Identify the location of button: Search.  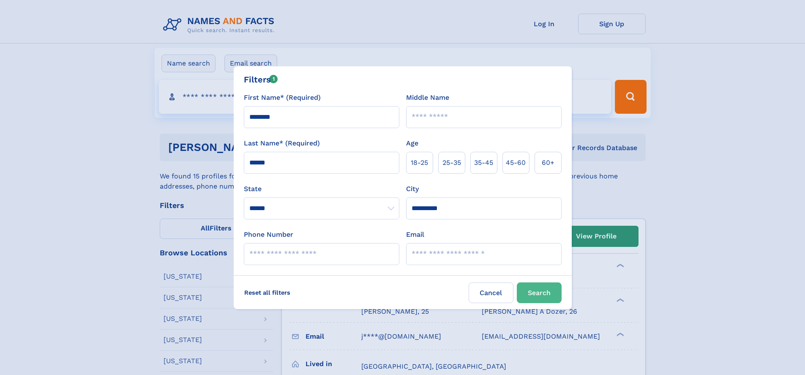
(539, 293).